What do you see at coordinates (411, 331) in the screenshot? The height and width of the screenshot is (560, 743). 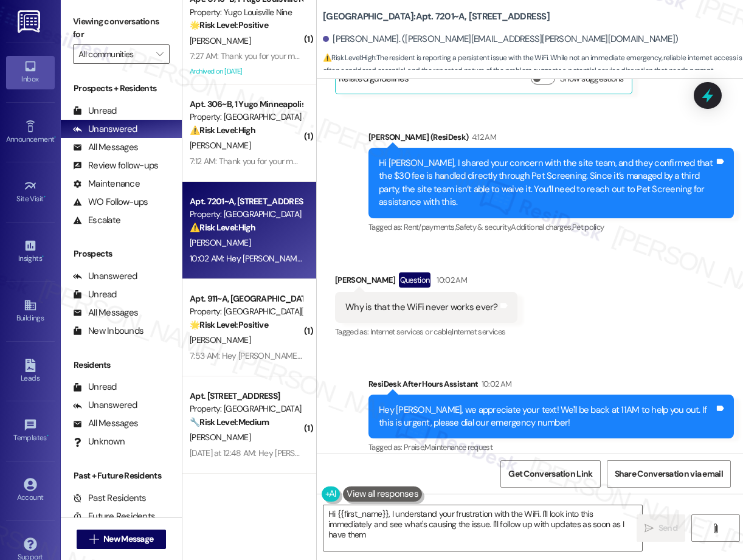 I see `span: Internet services or cable ,` at bounding box center [411, 331].